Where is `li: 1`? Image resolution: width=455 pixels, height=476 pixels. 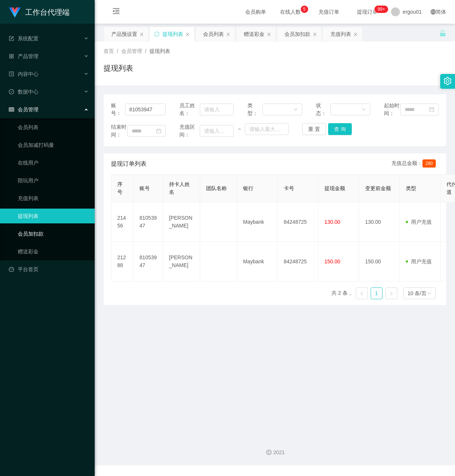
li: 1 is located at coordinates (376, 293).